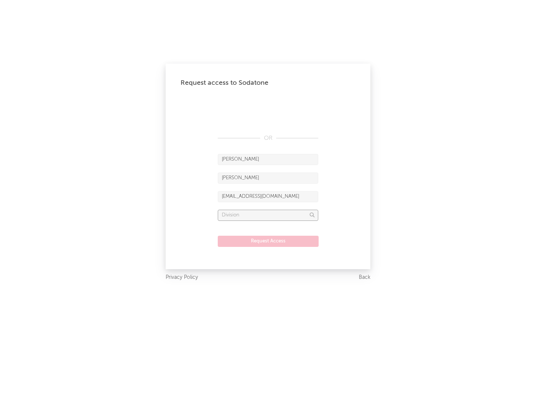 Image resolution: width=536 pixels, height=409 pixels. I want to click on input: Last Name, so click(268, 178).